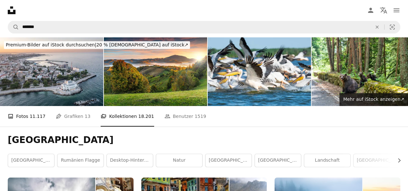  Describe the element at coordinates (14, 27) in the screenshot. I see `button: Unsplash suchen` at that location.